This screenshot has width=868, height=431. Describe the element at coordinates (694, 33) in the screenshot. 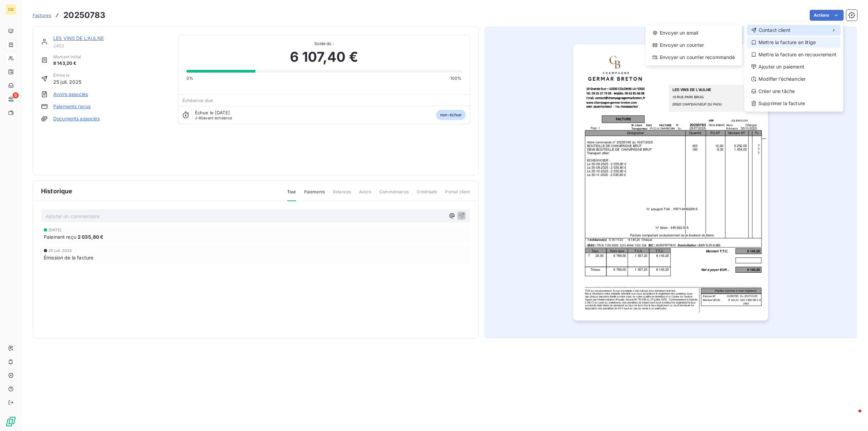

I see `div: Envoyer un email` at that location.